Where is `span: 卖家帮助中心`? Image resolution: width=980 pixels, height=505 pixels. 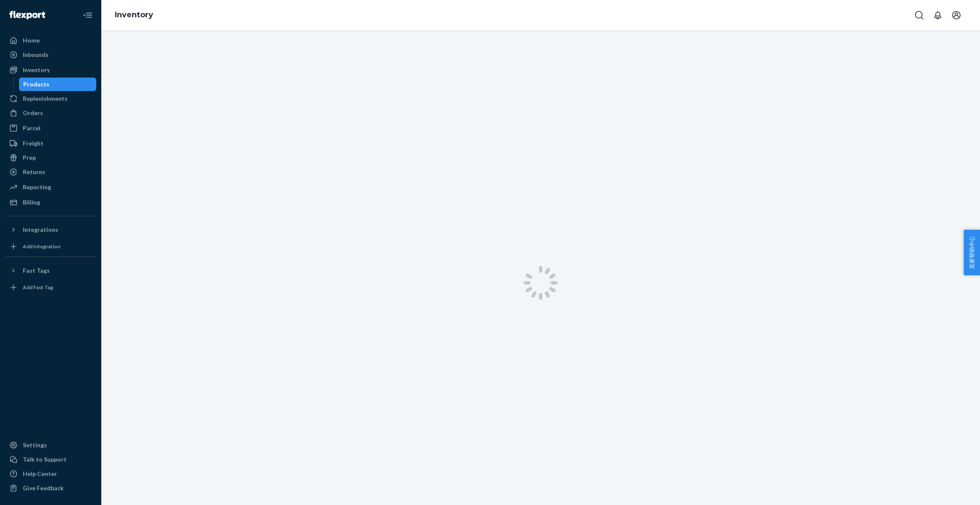 span: 卖家帮助中心 is located at coordinates (972, 252).